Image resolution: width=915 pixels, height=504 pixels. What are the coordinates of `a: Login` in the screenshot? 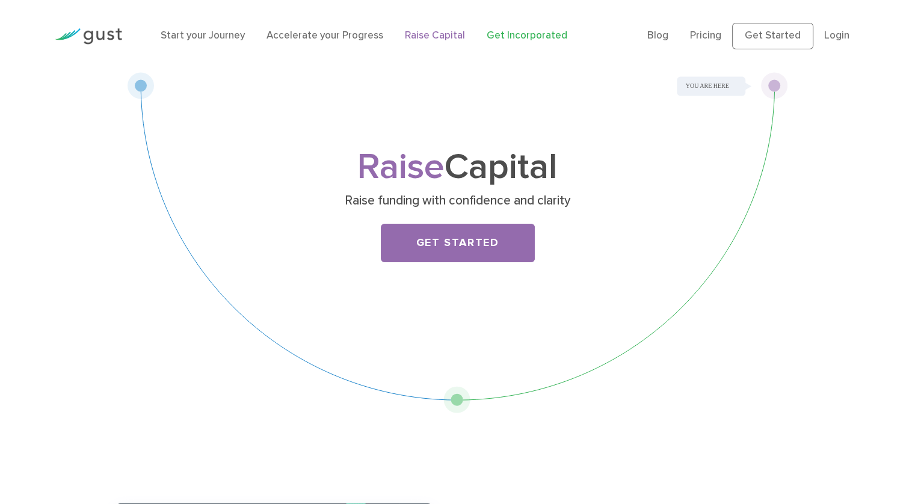 It's located at (837, 35).